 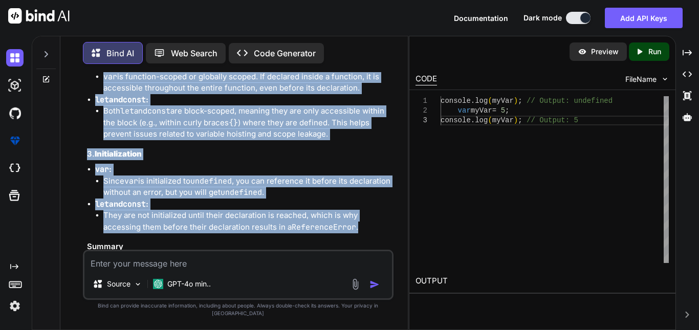 I want to click on img: cloudideIcon, so click(x=15, y=168).